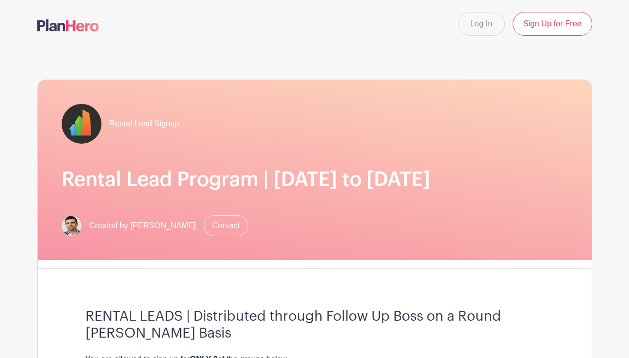  What do you see at coordinates (226, 226) in the screenshot?
I see `a: Contact` at bounding box center [226, 226].